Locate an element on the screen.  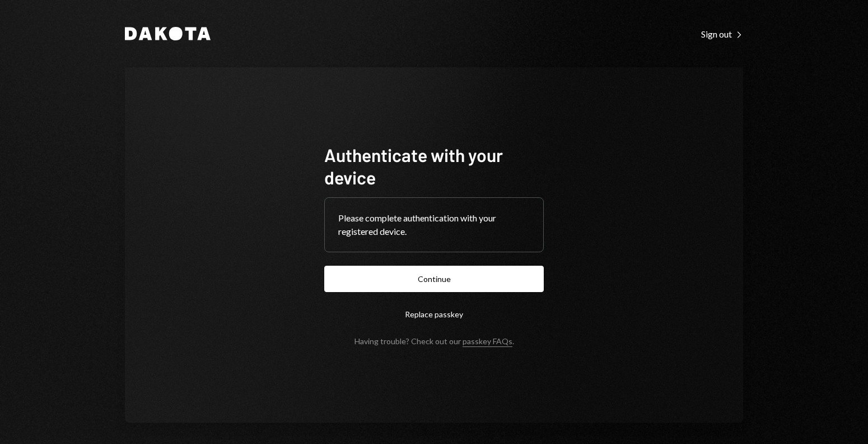
a: passkey FAQs is located at coordinates (487, 342).